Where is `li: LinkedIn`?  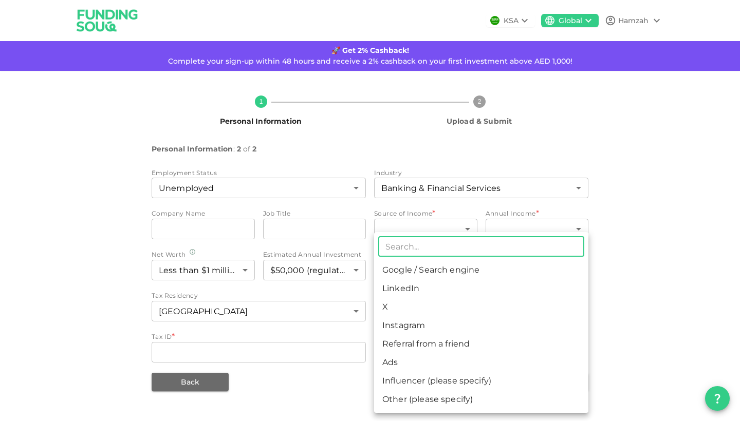
li: LinkedIn is located at coordinates (481, 289).